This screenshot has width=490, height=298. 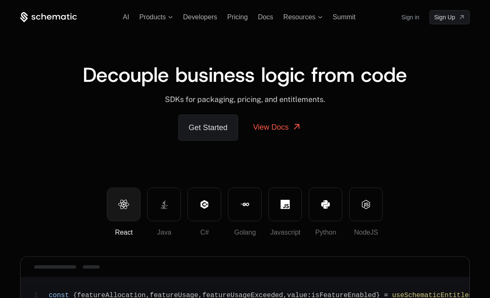 What do you see at coordinates (237, 17) in the screenshot?
I see `a: Pricing` at bounding box center [237, 17].